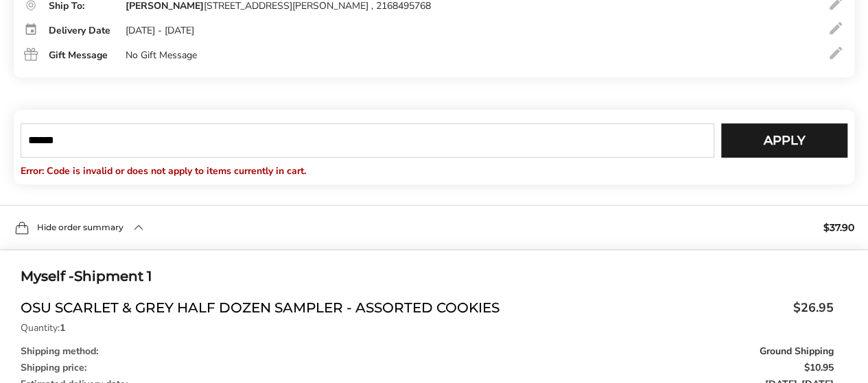 The height and width of the screenshot is (383, 868). I want to click on a: OSU Scarlet & Grey Half Dozen Sampler - Assorted Cookies$26.95, so click(427, 310).